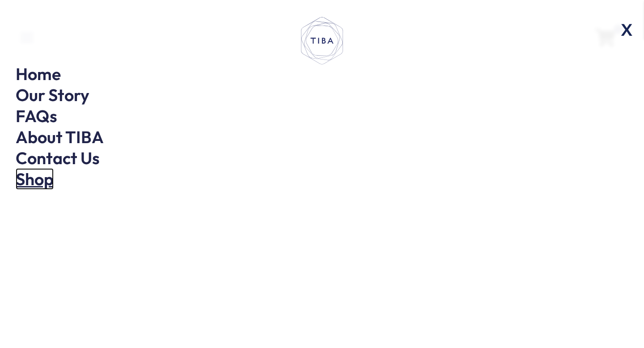 This screenshot has width=644, height=348. What do you see at coordinates (59, 137) in the screenshot?
I see `a: About TIBA` at bounding box center [59, 137].